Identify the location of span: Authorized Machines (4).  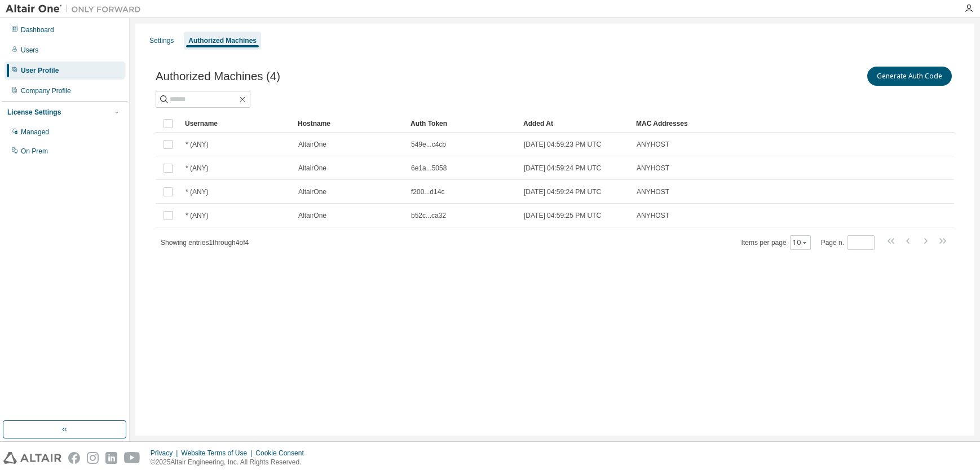
(218, 76).